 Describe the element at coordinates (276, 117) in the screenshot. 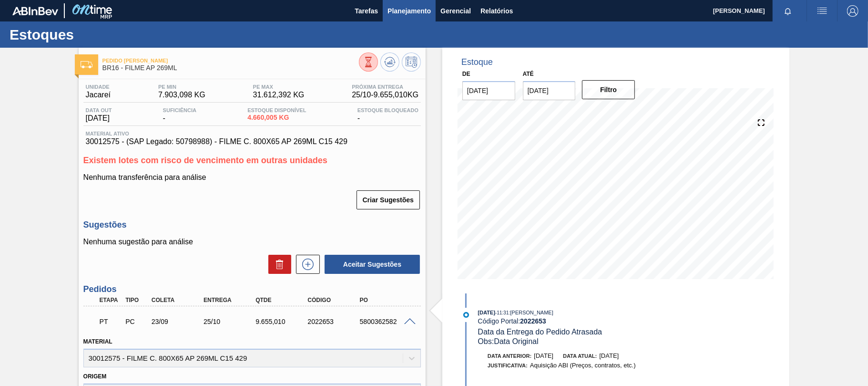

I see `span: 4.660,005 KG` at that location.